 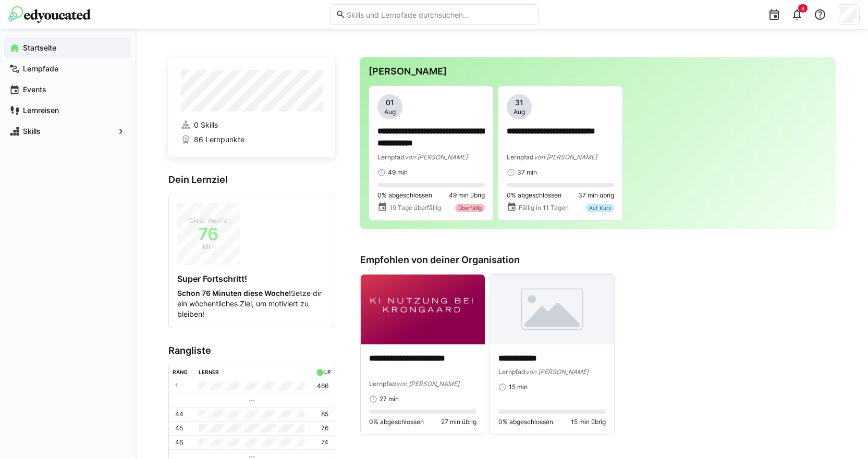 I want to click on p: 76, so click(x=325, y=428).